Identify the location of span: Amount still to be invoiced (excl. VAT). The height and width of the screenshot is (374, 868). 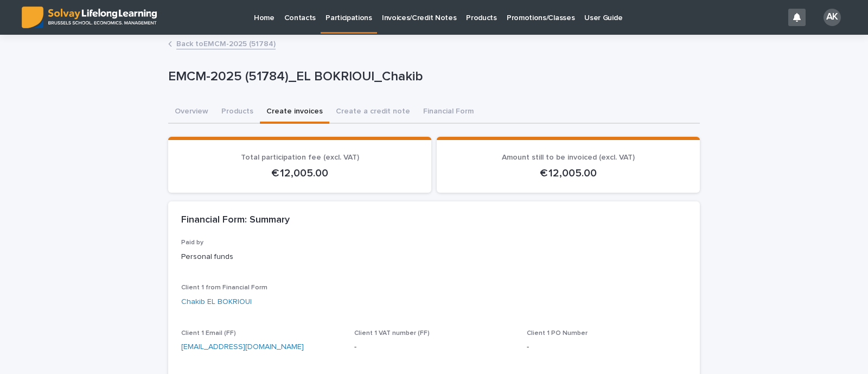
(568, 157).